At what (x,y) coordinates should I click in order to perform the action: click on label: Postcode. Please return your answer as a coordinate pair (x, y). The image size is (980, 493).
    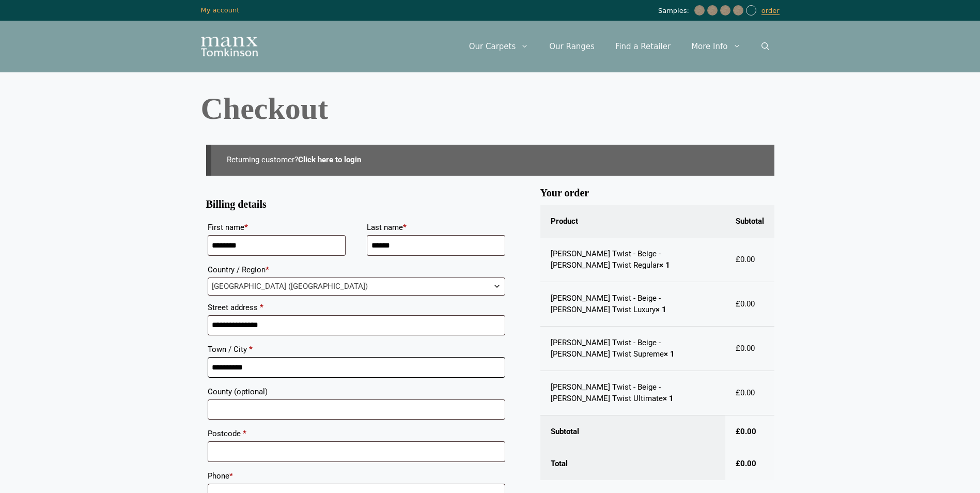
    Looking at the image, I should click on (357, 434).